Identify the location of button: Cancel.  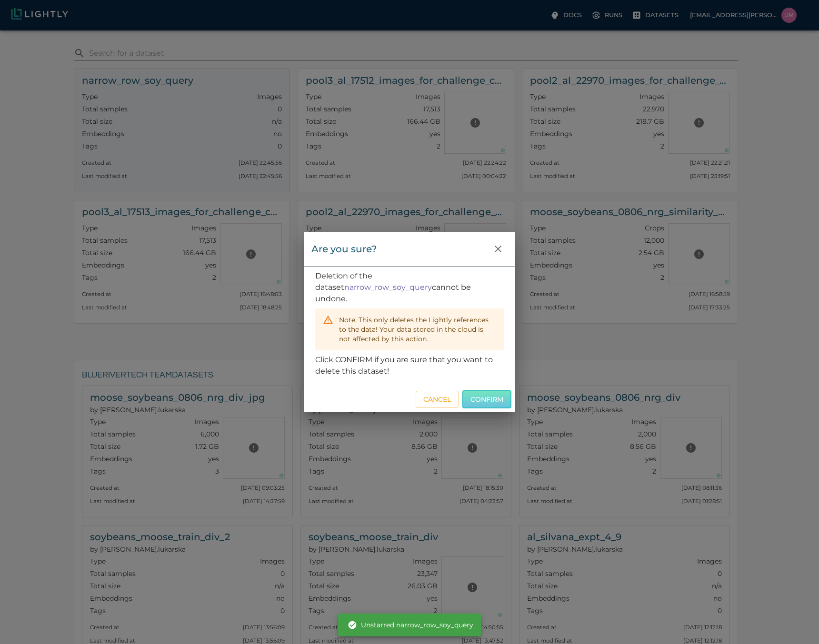
(437, 399).